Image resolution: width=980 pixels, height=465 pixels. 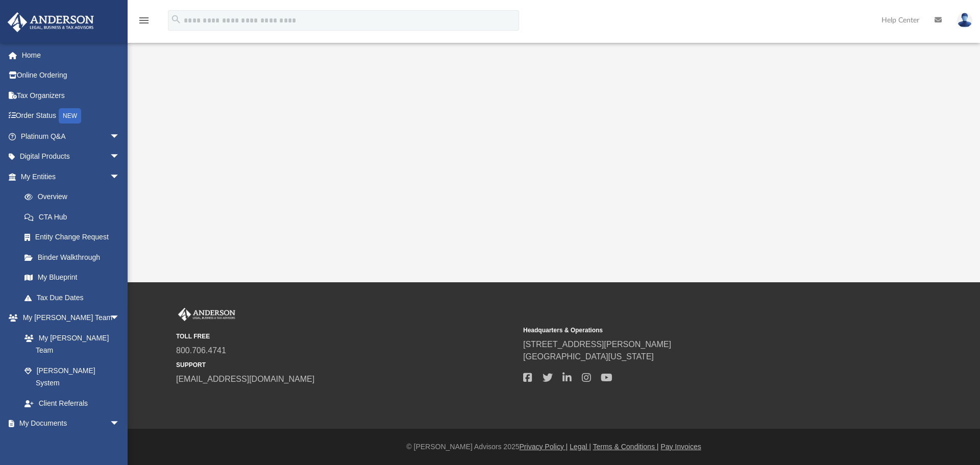 What do you see at coordinates (176, 20) in the screenshot?
I see `i: search` at bounding box center [176, 20].